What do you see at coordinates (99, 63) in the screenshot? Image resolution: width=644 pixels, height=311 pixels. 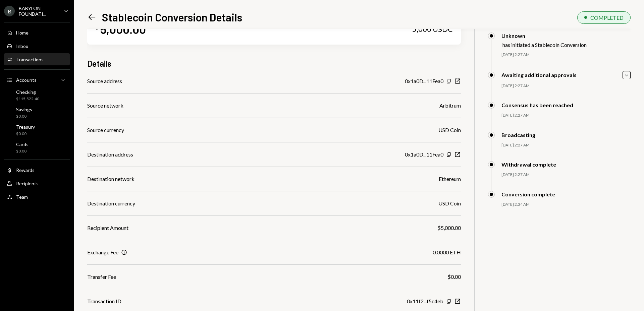 I see `h3: Details` at bounding box center [99, 63].